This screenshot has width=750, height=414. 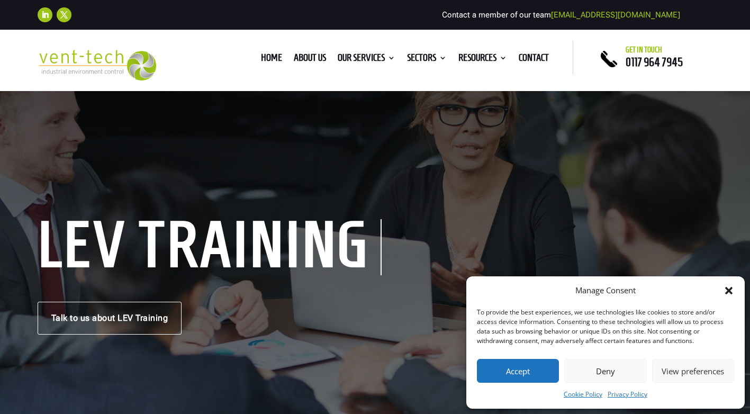 What do you see at coordinates (644, 50) in the screenshot?
I see `span: Get in touch` at bounding box center [644, 50].